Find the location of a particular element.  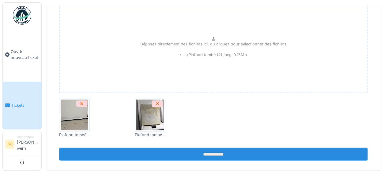

a: Tickets is located at coordinates (22, 105).